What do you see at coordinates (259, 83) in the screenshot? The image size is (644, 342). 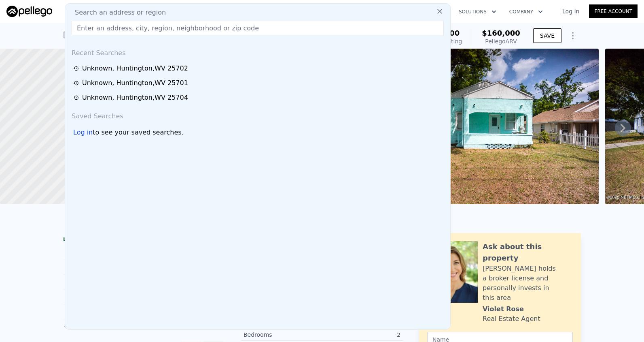 I see `a: Unknown, Huntington,WV 25701` at bounding box center [259, 83].